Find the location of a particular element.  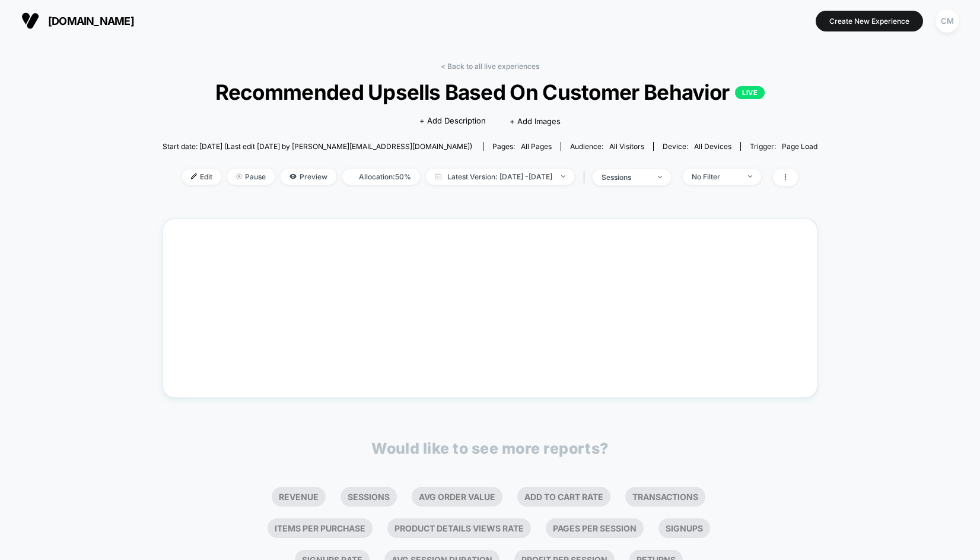

li: Avg Order Value is located at coordinates (457, 496).